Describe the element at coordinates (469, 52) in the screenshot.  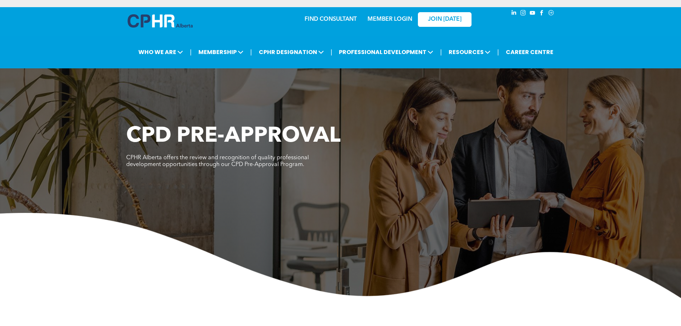
I see `span: RESOURCES` at that location.